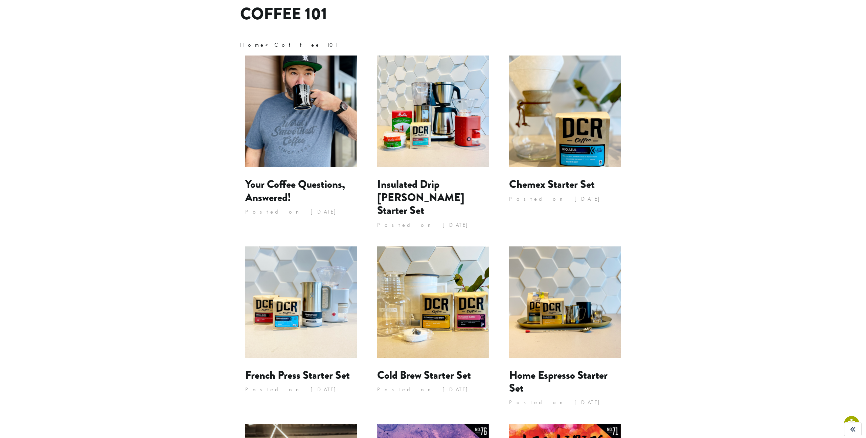 This screenshot has width=866, height=438. What do you see at coordinates (565, 111) in the screenshot?
I see `img: Chemex Starter Set` at bounding box center [565, 111].